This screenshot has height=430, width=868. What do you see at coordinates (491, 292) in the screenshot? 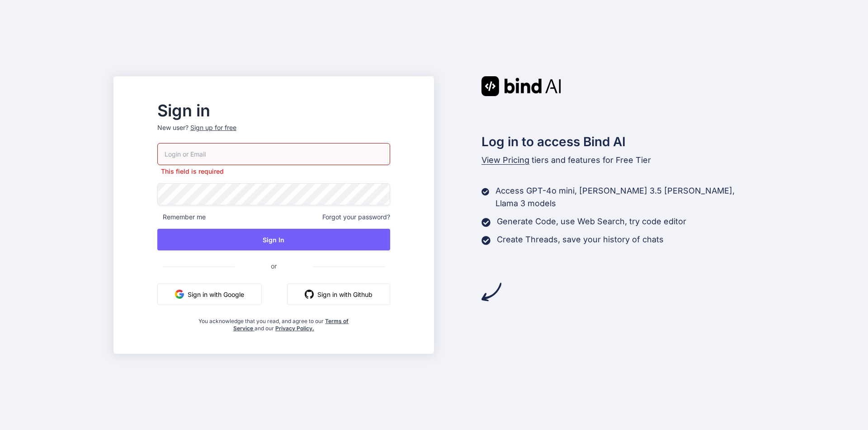
I see `img: arrow` at bounding box center [491, 292].